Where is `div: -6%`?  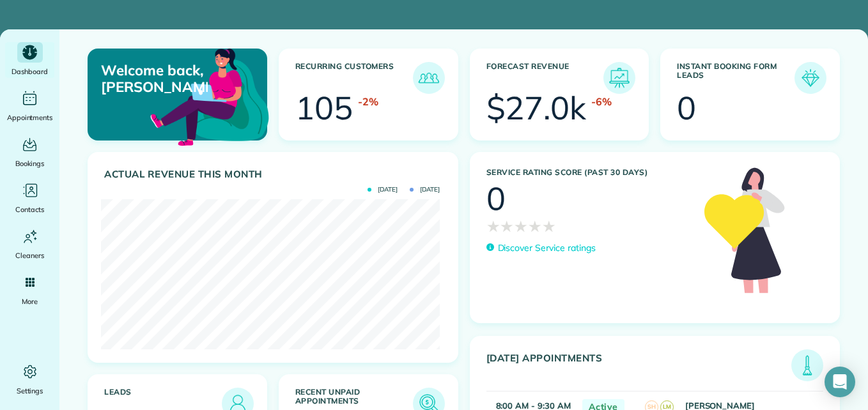
div: -6% is located at coordinates (601, 102).